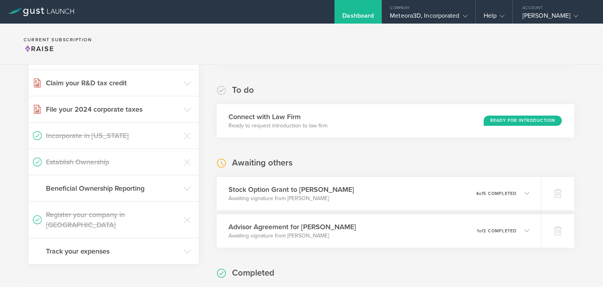 Image resolution: width=603 pixels, height=287 pixels. What do you see at coordinates (39, 49) in the screenshot?
I see `span: Raise` at bounding box center [39, 49].